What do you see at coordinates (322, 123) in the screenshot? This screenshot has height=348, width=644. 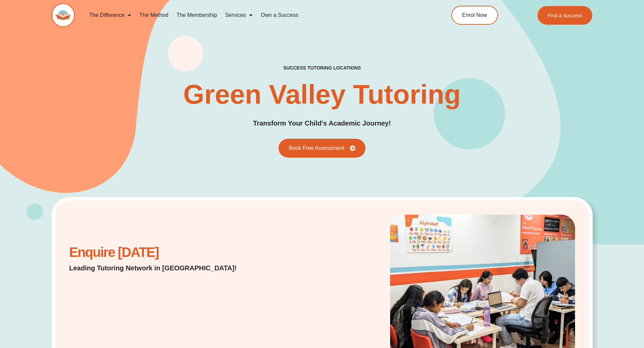 I see `p: Transform Your Child's Academic Journey!` at bounding box center [322, 123].